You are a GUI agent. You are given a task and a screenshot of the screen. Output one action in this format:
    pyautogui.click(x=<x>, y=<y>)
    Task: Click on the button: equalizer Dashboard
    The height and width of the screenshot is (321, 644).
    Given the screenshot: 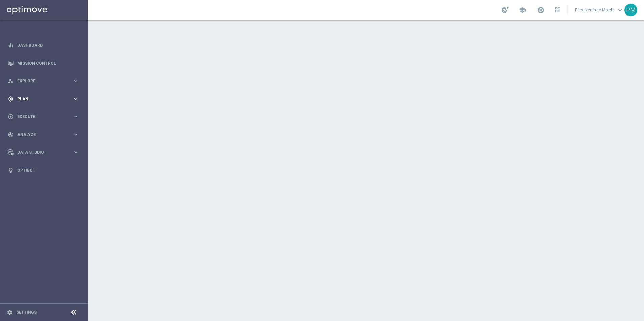 What is the action you would take?
    pyautogui.click(x=43, y=45)
    